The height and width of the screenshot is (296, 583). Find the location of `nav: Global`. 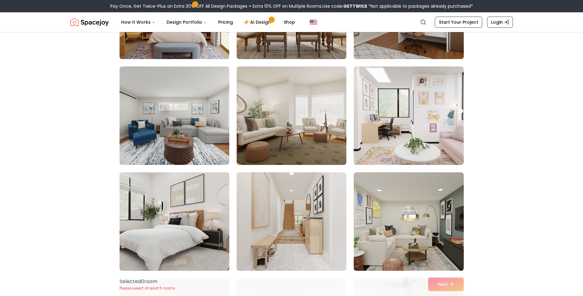

nav: Global is located at coordinates (292, 22).